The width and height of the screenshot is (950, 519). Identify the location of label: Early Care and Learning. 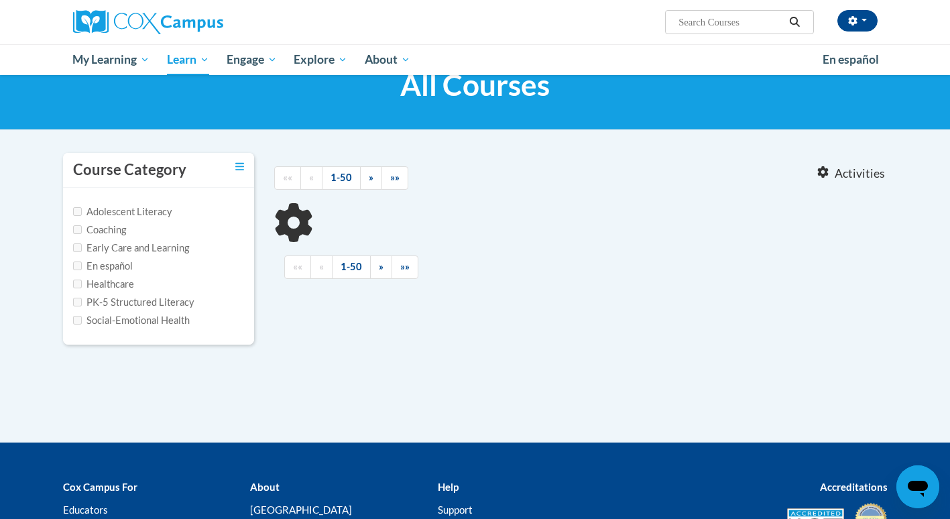
(131, 248).